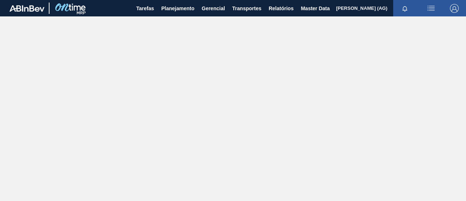  What do you see at coordinates (431, 8) in the screenshot?
I see `img: userActions` at bounding box center [431, 8].